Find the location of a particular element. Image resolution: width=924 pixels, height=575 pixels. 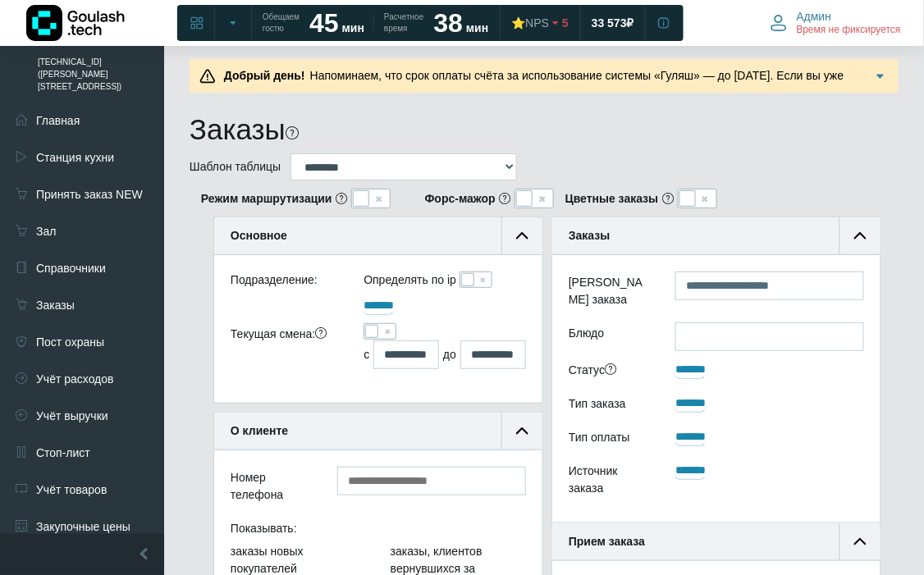

div: Тип заказа is located at coordinates (609, 405).